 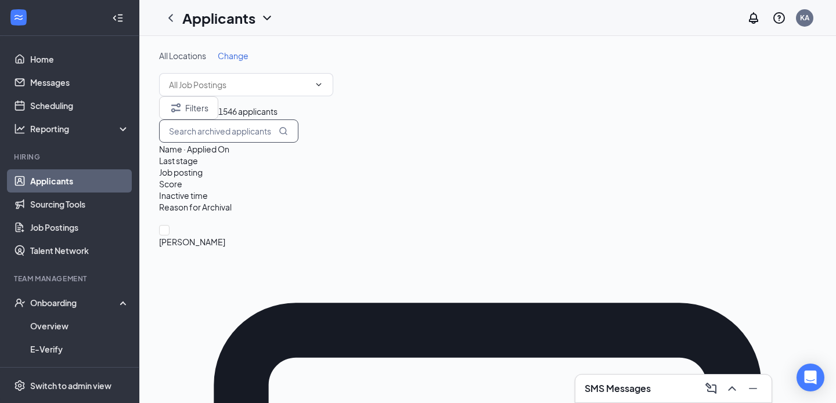 I want to click on span: Name · Applied On, so click(x=194, y=149).